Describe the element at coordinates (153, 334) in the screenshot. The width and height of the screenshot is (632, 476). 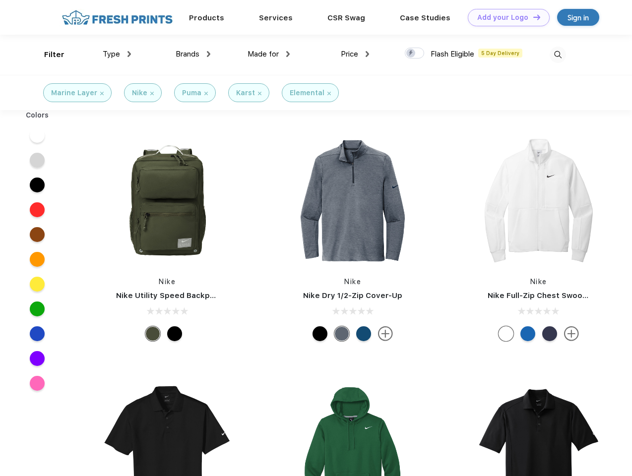
I see `div: Cargo Khaki` at that location.